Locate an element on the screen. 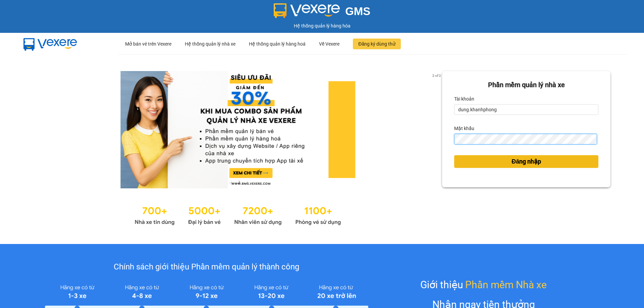 Image resolution: width=644 pixels, height=308 pixels. span: Phần mềm Nhà xe is located at coordinates (506, 285).